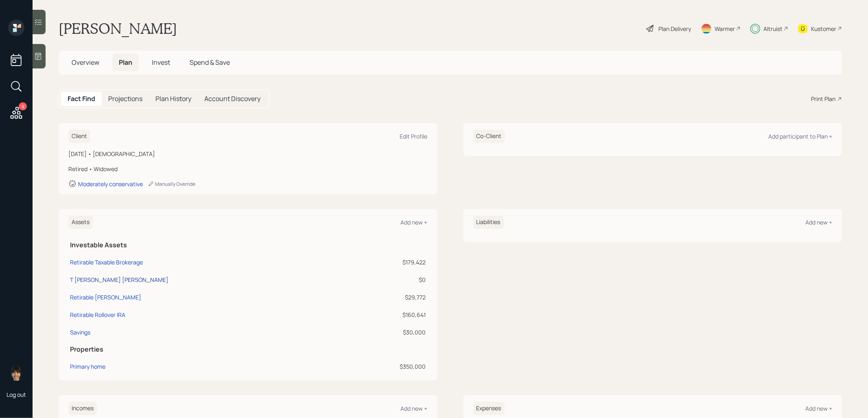 The width and height of the screenshot is (868, 418). Describe the element at coordinates (387, 262) in the screenshot. I see `div: $179,422` at that location.